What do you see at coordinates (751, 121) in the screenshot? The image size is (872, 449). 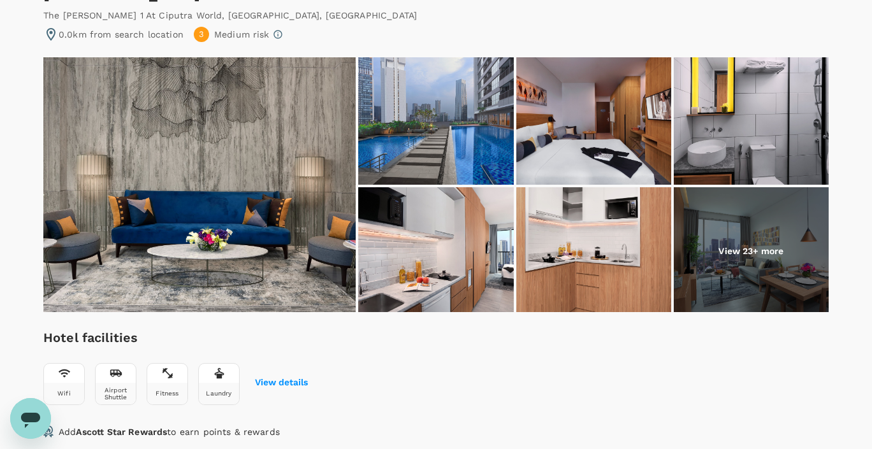 I see `img: Bathroom Of Studio Executive` at bounding box center [751, 121].